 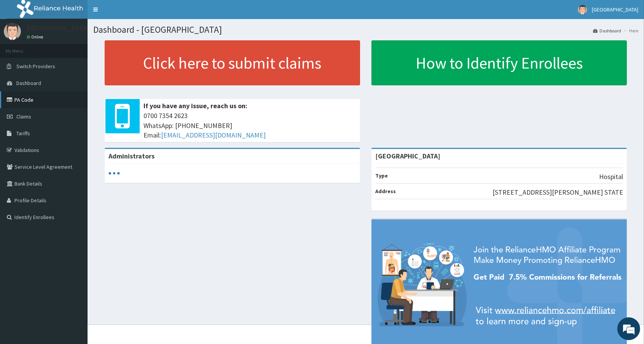 What do you see at coordinates (131, 156) in the screenshot?
I see `b: Administrators` at bounding box center [131, 156].